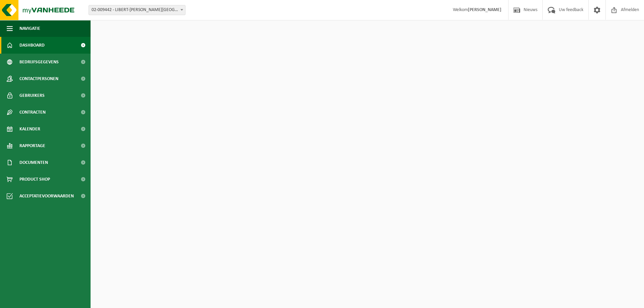 The height and width of the screenshot is (308, 644). What do you see at coordinates (32, 96) in the screenshot?
I see `span: Gebruikers` at bounding box center [32, 96].